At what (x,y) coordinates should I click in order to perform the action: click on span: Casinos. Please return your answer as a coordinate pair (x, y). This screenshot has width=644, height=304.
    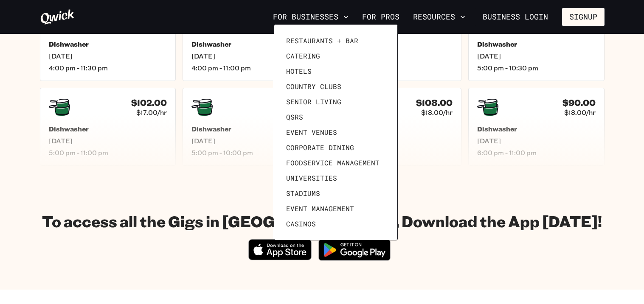
    Looking at the image, I should click on (301, 224).